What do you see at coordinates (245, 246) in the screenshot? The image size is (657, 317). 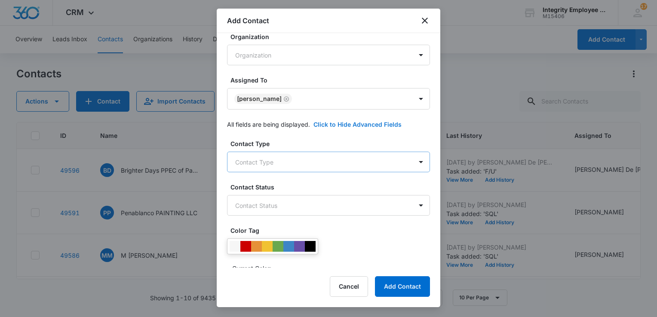 I see `div: #CC0000` at bounding box center [245, 246].